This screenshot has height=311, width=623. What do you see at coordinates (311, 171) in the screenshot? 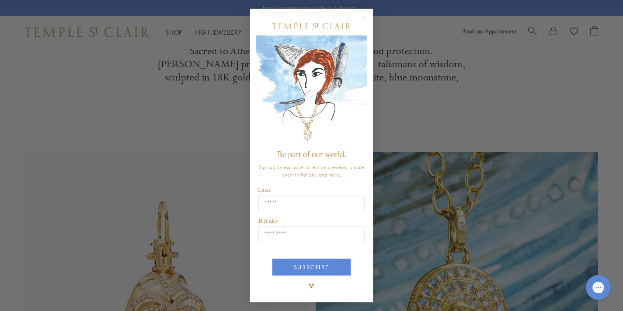
I see `span: Sign up for exclusive collection previews, private event invitations, and more.` at bounding box center [311, 171].